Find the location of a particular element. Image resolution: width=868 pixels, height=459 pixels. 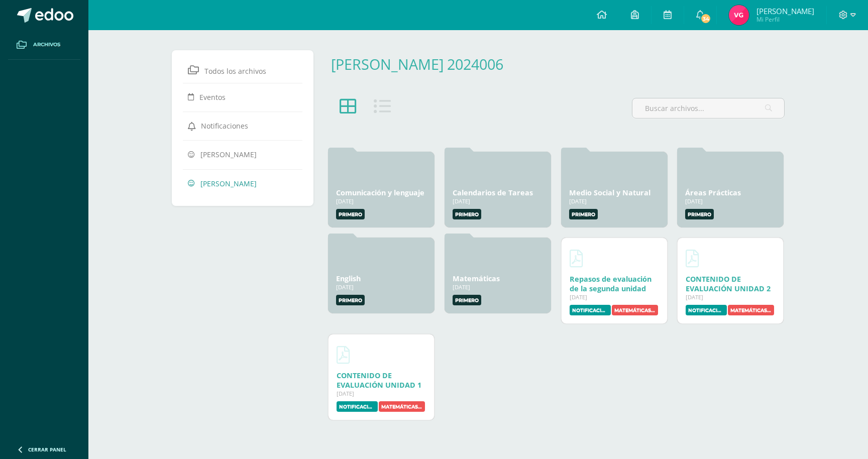

span: Eventos is located at coordinates (212, 97).